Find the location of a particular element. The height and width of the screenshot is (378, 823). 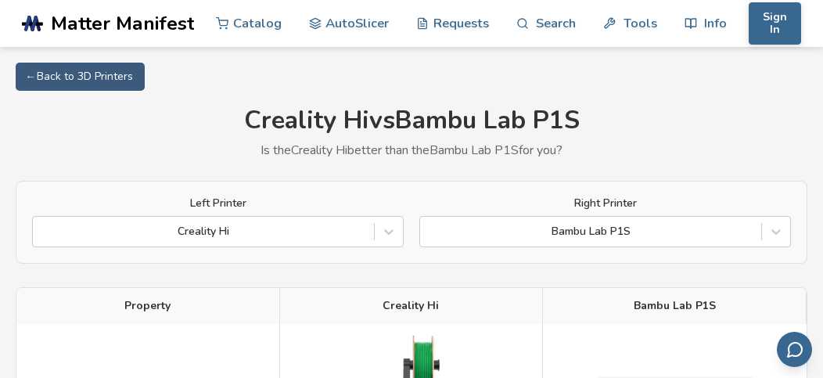

input: Creality Hi is located at coordinates (42, 232).